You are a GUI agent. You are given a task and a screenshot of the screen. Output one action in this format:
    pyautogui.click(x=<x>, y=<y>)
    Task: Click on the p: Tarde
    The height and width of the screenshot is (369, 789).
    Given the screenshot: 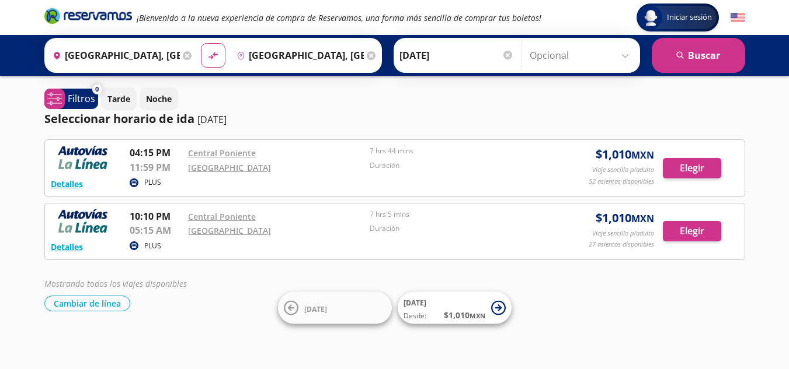 What is the action you would take?
    pyautogui.click(x=118, y=99)
    